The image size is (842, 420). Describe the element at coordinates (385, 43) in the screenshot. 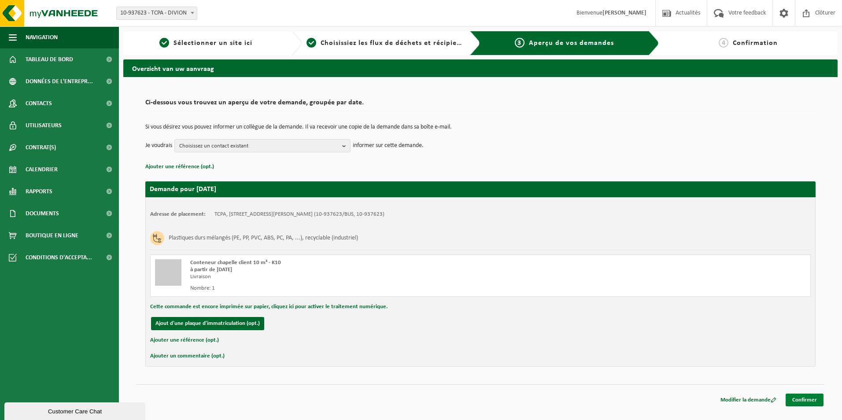

I see `a: 2Choisissiez les flux de déchets et récipients` at that location.